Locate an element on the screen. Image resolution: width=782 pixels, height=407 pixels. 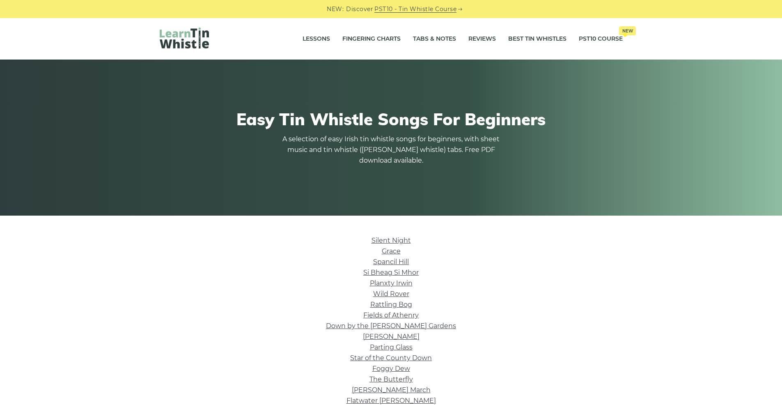
a: Lessons is located at coordinates (316, 39).